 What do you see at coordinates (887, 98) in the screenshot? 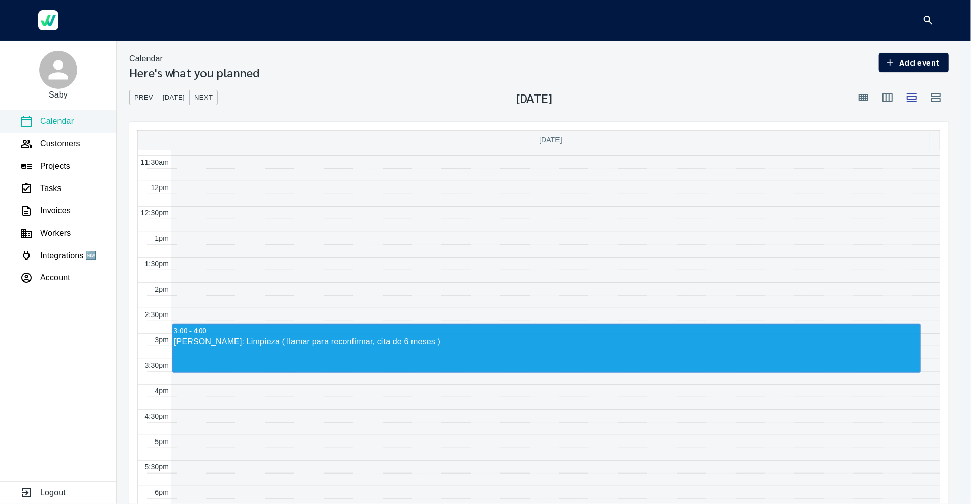
I see `button: Week` at bounding box center [887, 98].